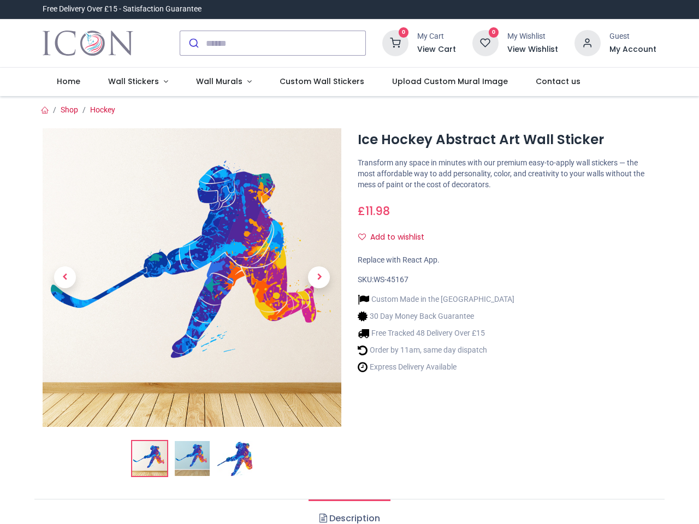 This screenshot has height=524, width=699. I want to click on div: My Cart, so click(436, 37).